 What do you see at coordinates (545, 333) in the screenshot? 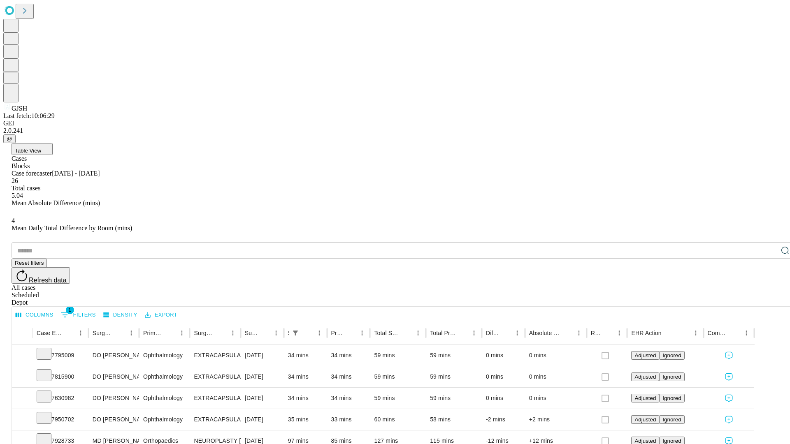
I see `div: Absolute Difference` at bounding box center [545, 333].